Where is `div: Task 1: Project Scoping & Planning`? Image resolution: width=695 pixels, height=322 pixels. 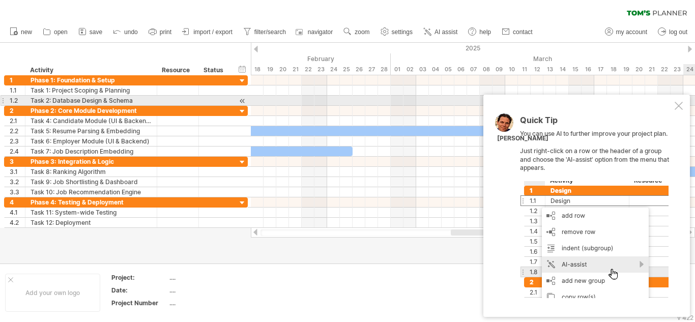
div: Task 1: Project Scoping & Planning is located at coordinates (91, 90).